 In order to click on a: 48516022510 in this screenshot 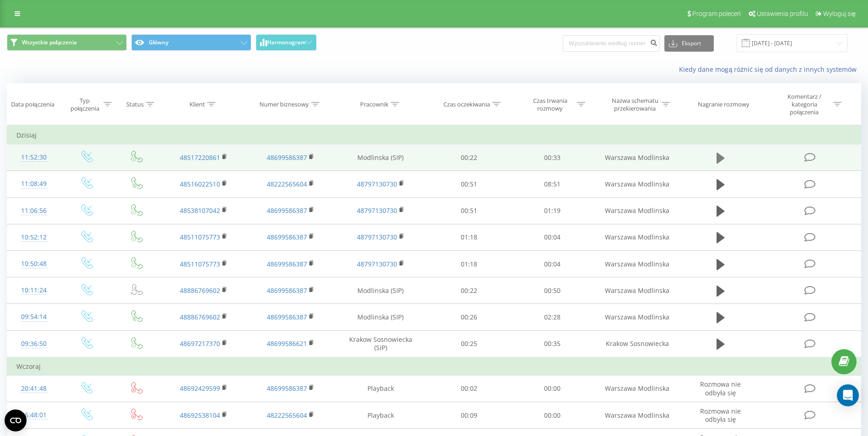, I will do `click(200, 184)`.